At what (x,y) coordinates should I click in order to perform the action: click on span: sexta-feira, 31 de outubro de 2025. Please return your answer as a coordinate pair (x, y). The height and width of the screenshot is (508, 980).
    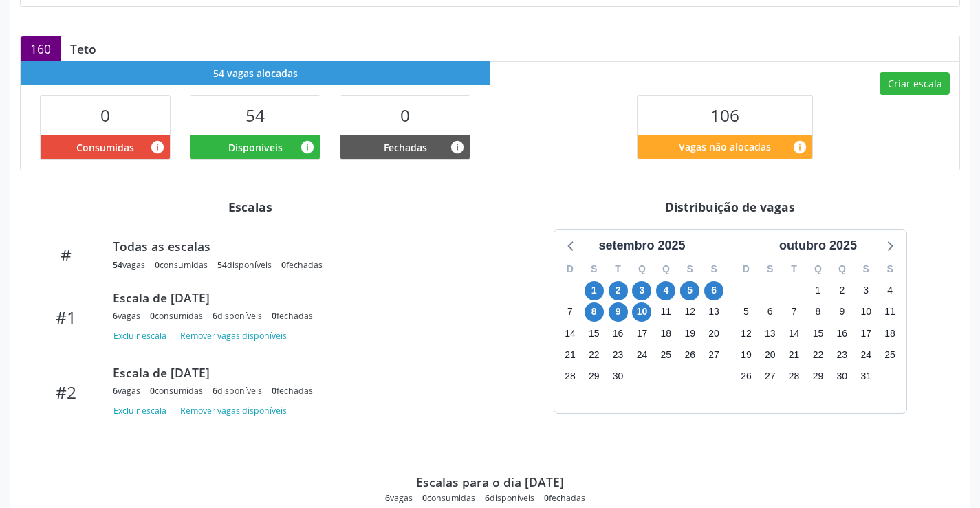
    Looking at the image, I should click on (866, 376).